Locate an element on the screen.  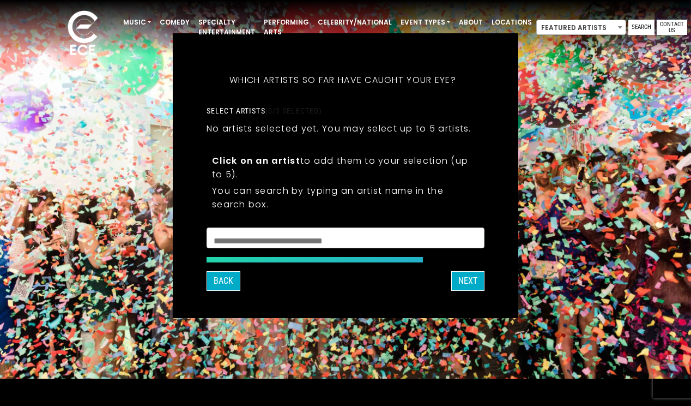
a: Search is located at coordinates (642, 27).